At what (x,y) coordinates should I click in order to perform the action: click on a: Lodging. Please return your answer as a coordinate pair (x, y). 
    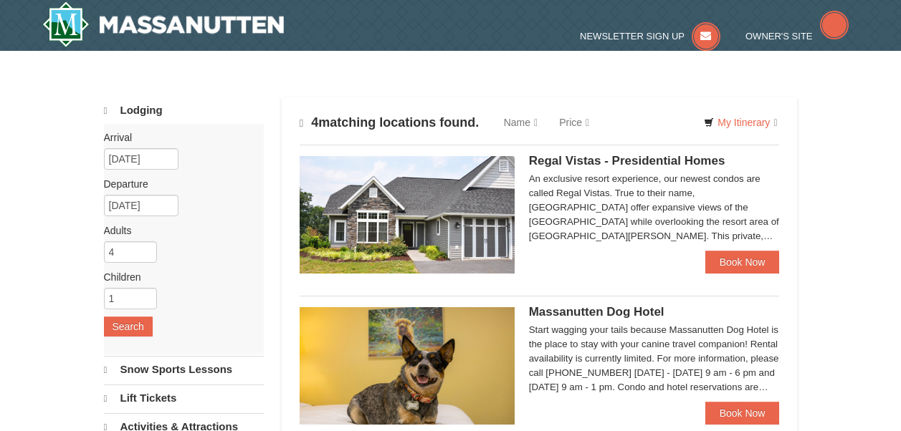
    Looking at the image, I should click on (183, 110).